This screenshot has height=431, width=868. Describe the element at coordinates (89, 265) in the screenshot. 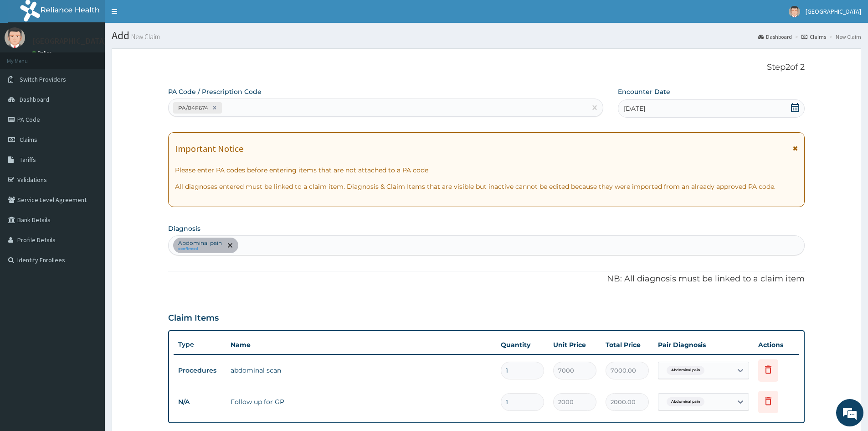

I see `textarea: Type your message and hit 'Enter'` at that location.